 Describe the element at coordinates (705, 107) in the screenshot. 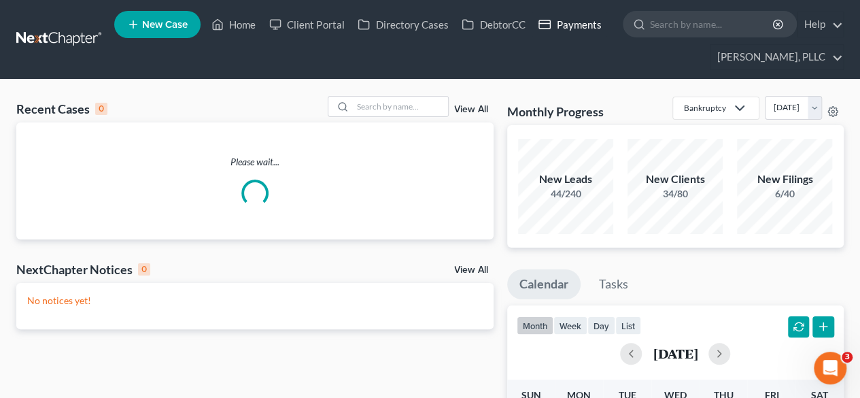

I see `div: Bankruptcy` at that location.